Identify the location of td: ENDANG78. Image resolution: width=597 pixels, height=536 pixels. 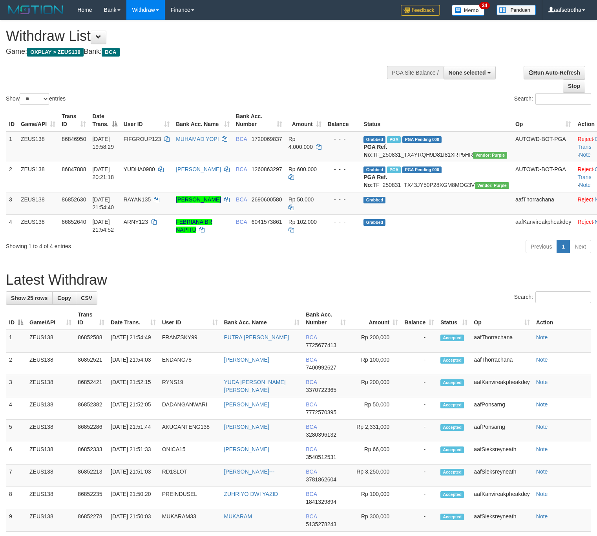
(190, 364).